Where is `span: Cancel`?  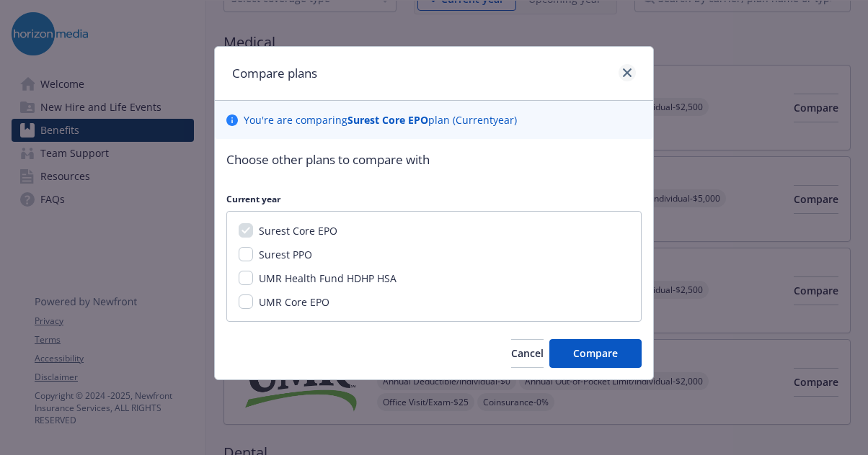
span: Cancel is located at coordinates (527, 353).